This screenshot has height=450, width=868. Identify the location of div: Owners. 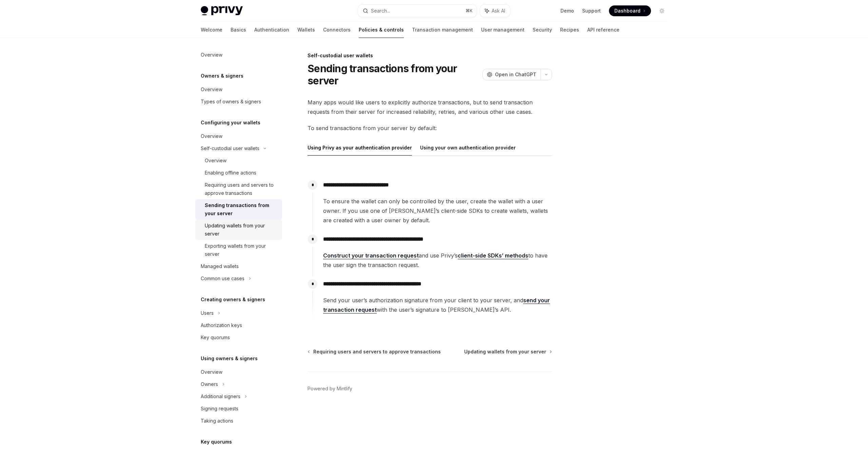
(209, 384).